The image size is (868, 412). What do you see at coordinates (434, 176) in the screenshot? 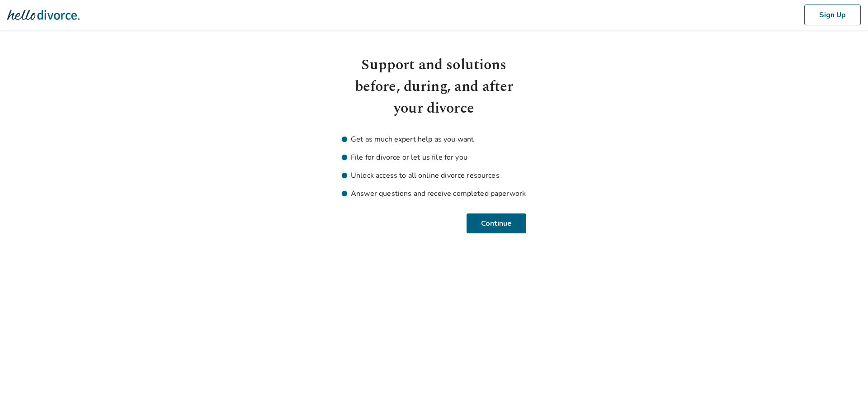
I see `li: Unlock access to all online divorce resources` at bounding box center [434, 176].